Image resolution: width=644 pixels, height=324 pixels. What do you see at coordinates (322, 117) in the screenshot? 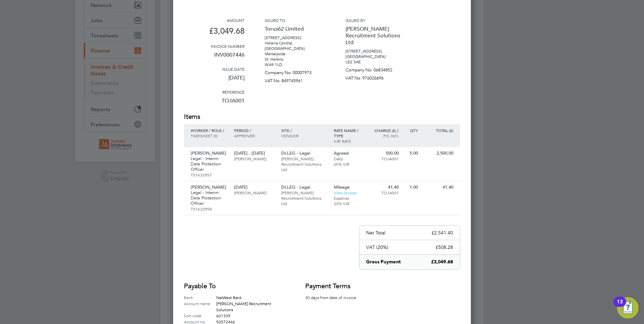
I see `h2: Items` at bounding box center [322, 117].